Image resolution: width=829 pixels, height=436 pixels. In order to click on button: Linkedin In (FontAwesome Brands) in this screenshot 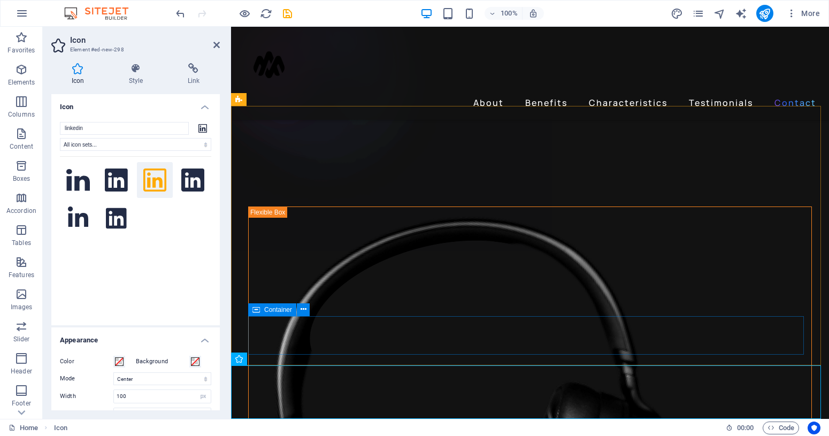, I will do `click(78, 218)`.